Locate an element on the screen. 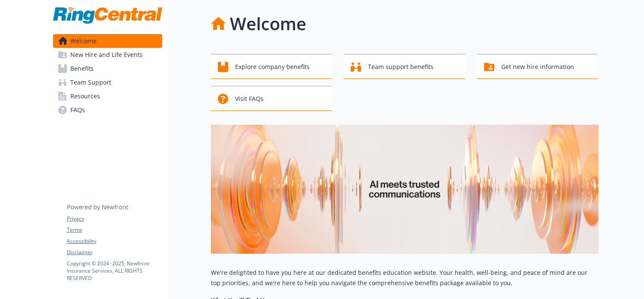 This screenshot has width=644, height=299. a: Terms is located at coordinates (114, 230).